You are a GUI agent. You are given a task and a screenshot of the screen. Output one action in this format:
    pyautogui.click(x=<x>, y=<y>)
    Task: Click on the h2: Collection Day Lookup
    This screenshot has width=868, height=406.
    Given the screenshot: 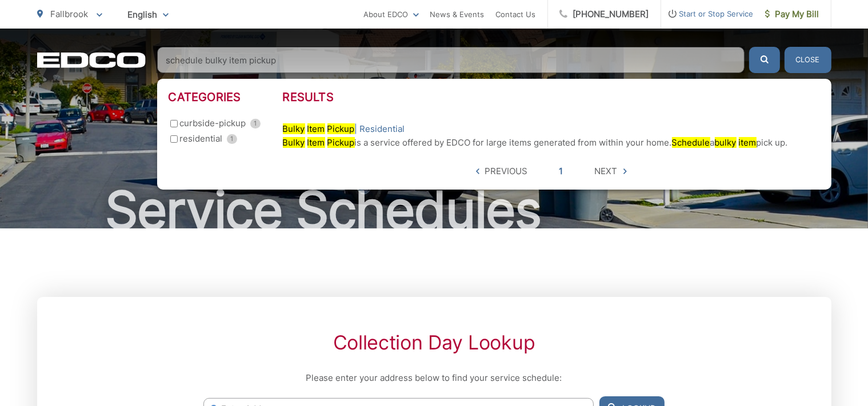 What is the action you would take?
    pyautogui.click(x=434, y=342)
    